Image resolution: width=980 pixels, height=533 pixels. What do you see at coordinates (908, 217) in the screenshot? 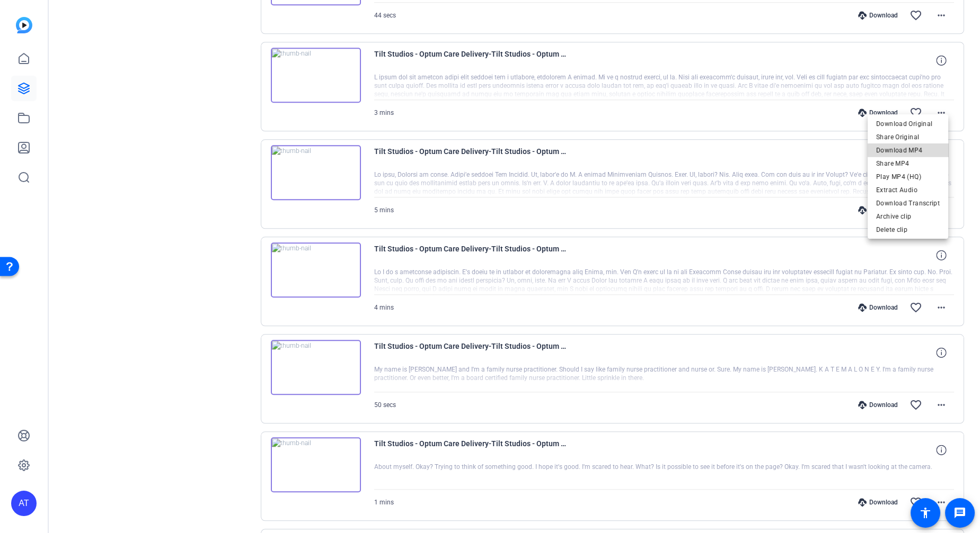
I see `span: Archive clip` at bounding box center [908, 217].